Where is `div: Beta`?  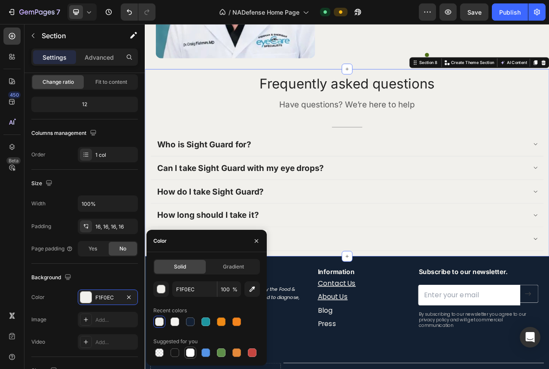
div: Beta is located at coordinates (13, 161).